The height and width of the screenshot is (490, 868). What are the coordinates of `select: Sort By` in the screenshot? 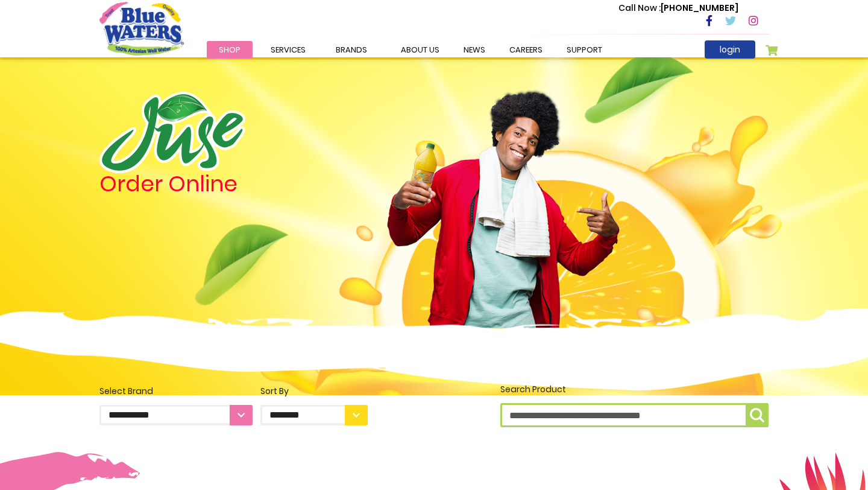 It's located at (314, 415).